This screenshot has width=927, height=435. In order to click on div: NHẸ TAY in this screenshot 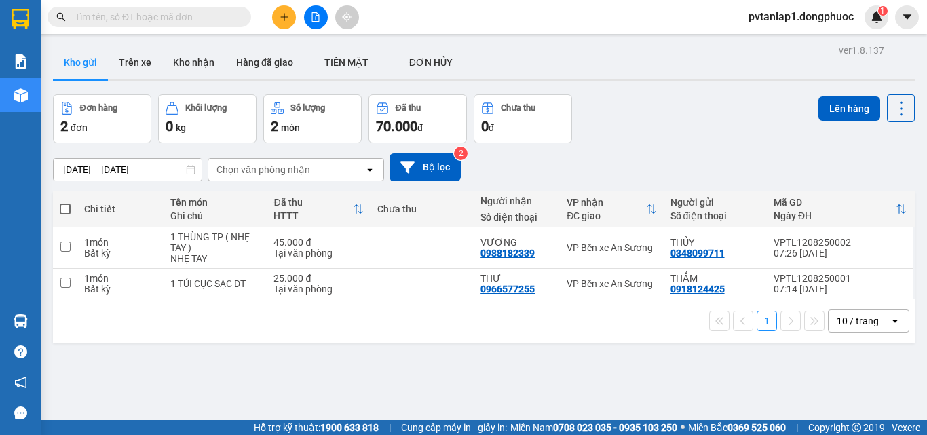, I will do `click(215, 258)`.